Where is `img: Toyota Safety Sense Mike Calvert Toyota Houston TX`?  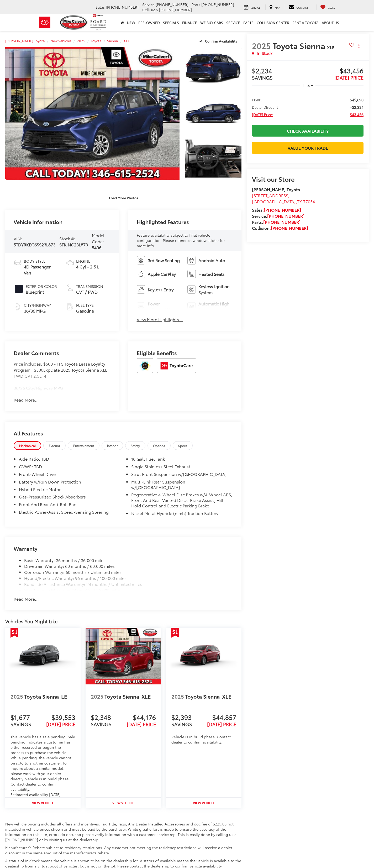
img: Toyota Safety Sense Mike Calvert Toyota Houston TX is located at coordinates (145, 365).